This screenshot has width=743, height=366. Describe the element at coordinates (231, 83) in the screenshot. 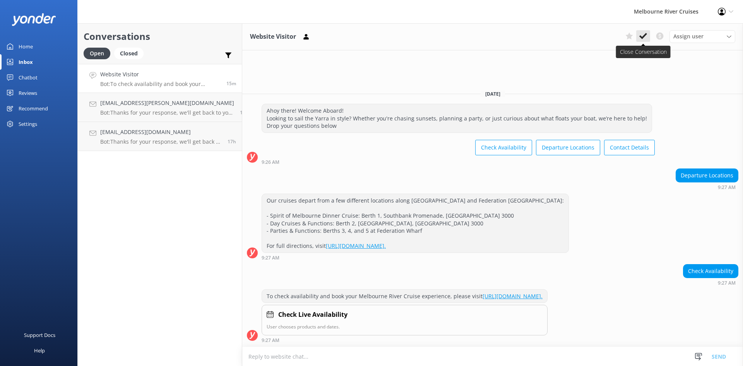

I see `span: Oct 09 2025 09:27am (UTC +11:00) Australia/Sydney` at that location.